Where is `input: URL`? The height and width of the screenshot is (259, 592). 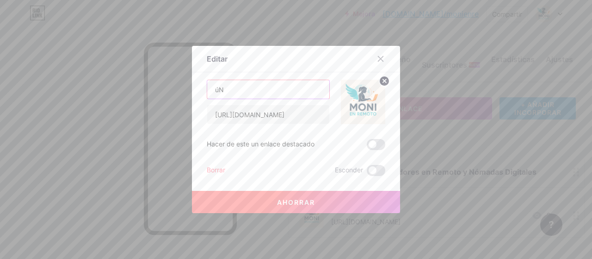 input: URL is located at coordinates (268, 114).